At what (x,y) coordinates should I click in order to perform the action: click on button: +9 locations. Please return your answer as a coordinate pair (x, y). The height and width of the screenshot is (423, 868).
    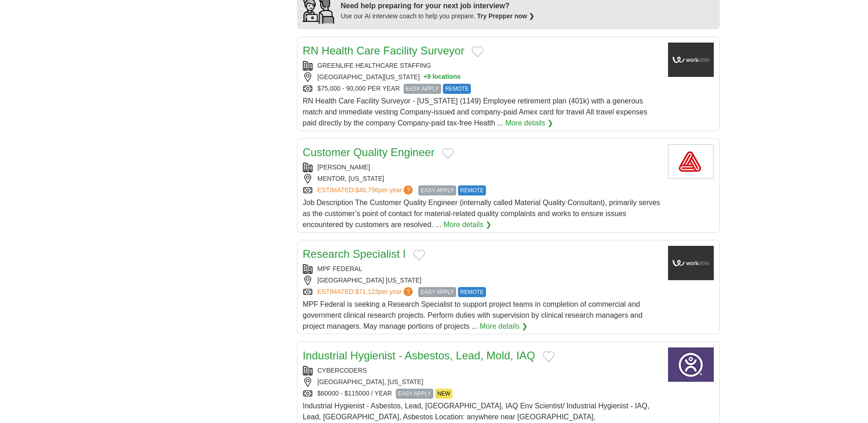
    Looking at the image, I should click on (442, 77).